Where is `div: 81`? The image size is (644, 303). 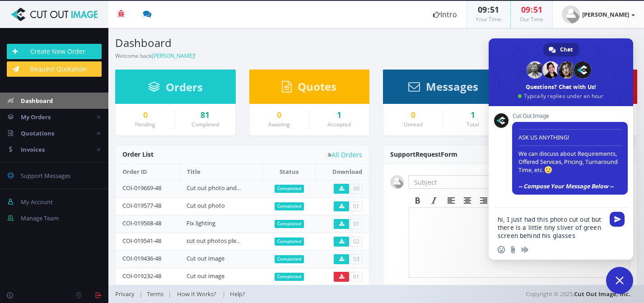 div: 81 is located at coordinates (205, 115).